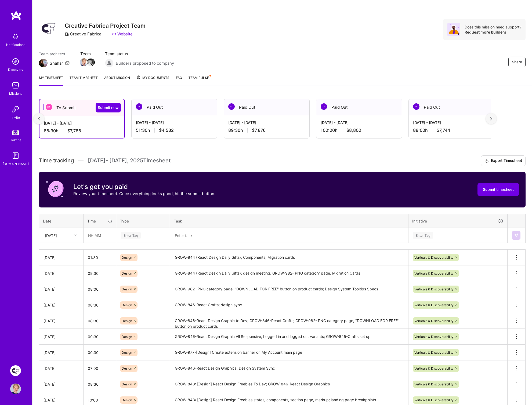 This screenshot has height=405, width=532. Describe the element at coordinates (57, 63) in the screenshot. I see `div: Shahar` at that location.